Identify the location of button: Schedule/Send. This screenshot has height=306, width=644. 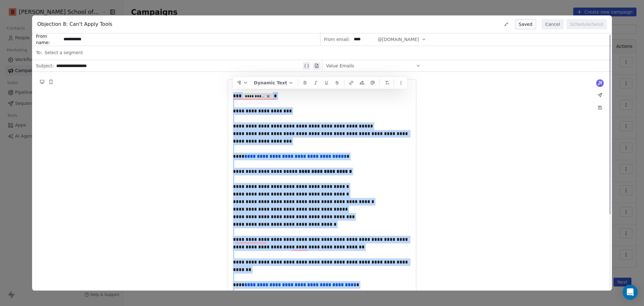
(587, 24).